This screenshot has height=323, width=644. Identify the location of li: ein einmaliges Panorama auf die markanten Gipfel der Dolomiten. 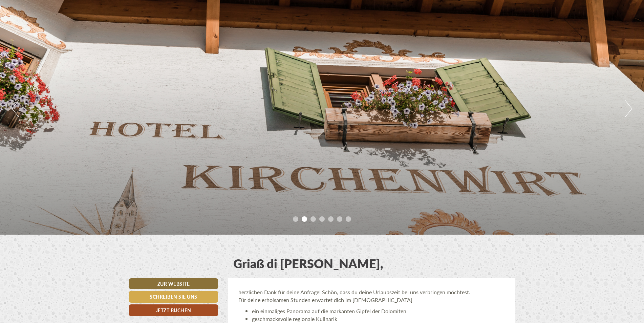
(379, 311).